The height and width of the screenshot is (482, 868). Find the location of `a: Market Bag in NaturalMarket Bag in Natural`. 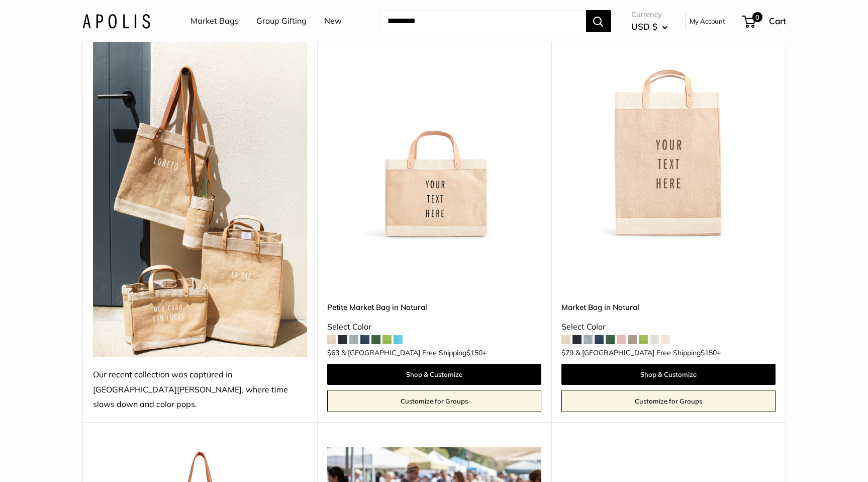

a: Market Bag in NaturalMarket Bag in Natural is located at coordinates (668, 134).